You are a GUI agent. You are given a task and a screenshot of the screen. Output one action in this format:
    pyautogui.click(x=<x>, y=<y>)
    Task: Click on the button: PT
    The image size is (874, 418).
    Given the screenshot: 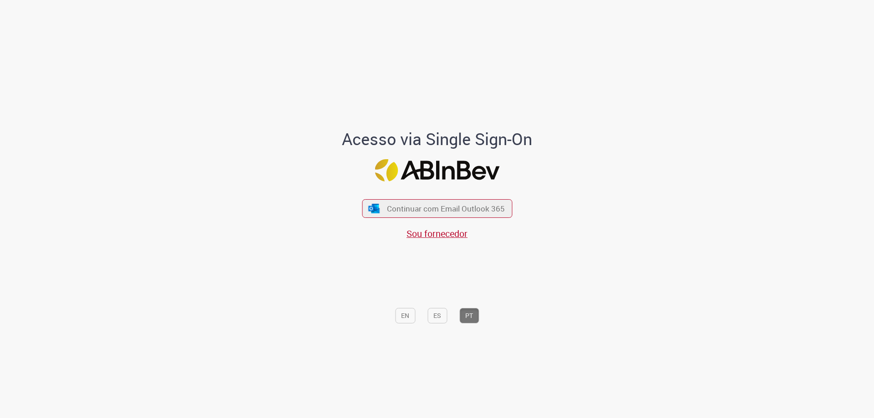 What is the action you would take?
    pyautogui.click(x=469, y=316)
    